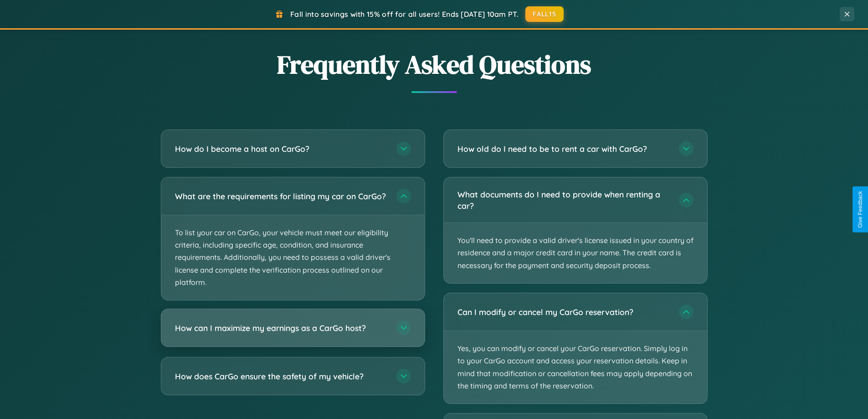 The width and height of the screenshot is (868, 419). What do you see at coordinates (860, 209) in the screenshot?
I see `div: Give Feedback` at bounding box center [860, 209].